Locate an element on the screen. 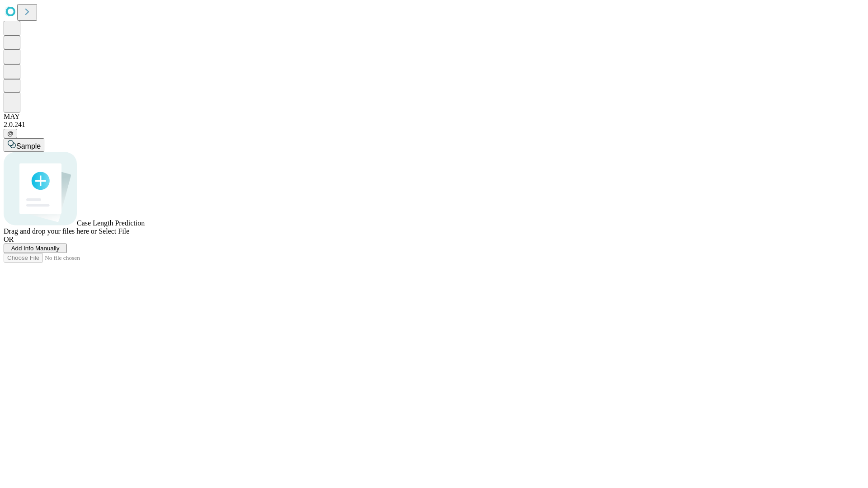 The image size is (868, 488). span: Add Info Manually is located at coordinates (36, 248).